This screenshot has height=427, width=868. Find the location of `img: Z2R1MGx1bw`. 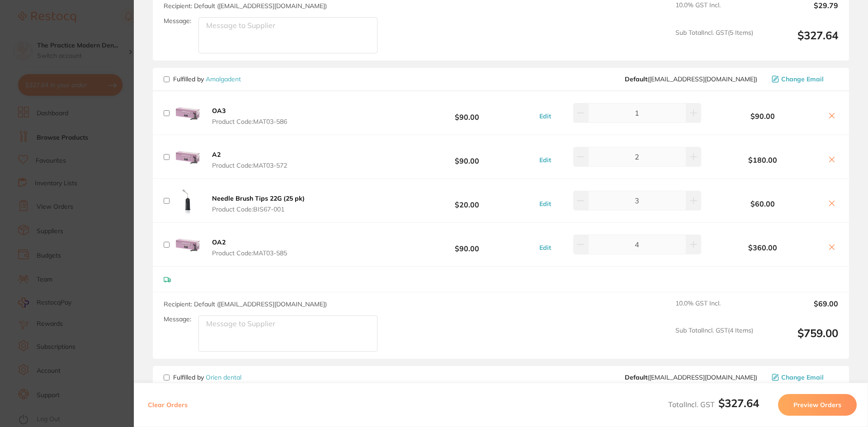

img: Z2R1MGx1bw is located at coordinates (188, 201).